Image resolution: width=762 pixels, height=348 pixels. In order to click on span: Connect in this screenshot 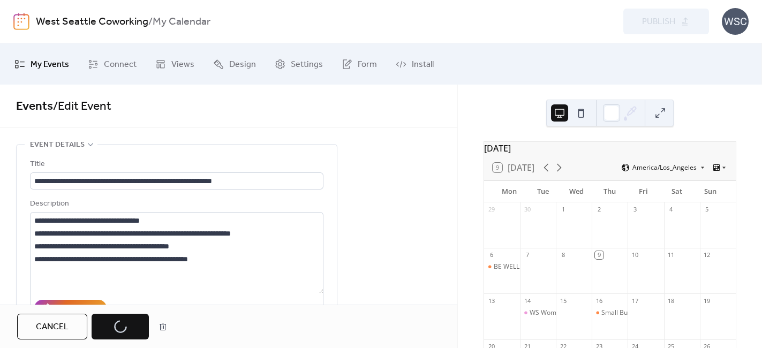, I will do `click(120, 64)`.